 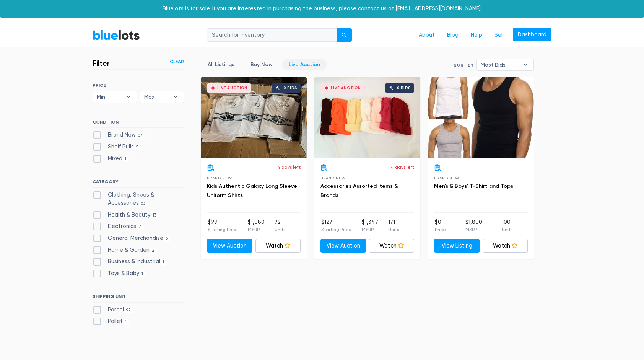 What do you see at coordinates (137, 147) in the screenshot?
I see `span: 5` at bounding box center [137, 147].